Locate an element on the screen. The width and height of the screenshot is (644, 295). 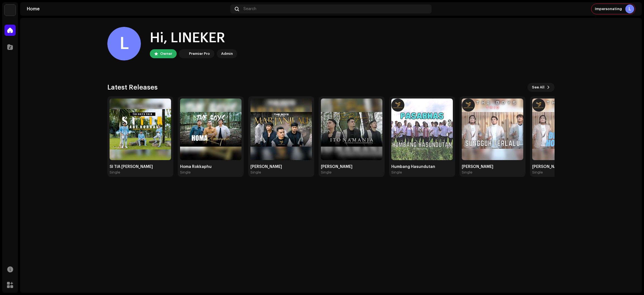
span: Search is located at coordinates (250, 9).